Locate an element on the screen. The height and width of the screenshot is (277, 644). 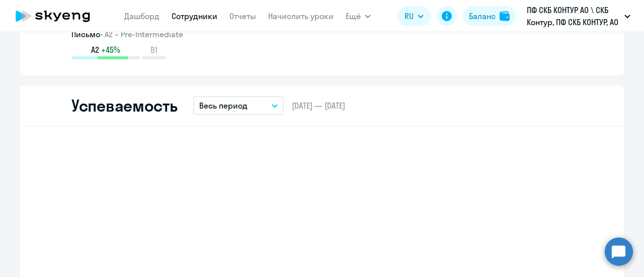
span: +45% is located at coordinates (110, 50).